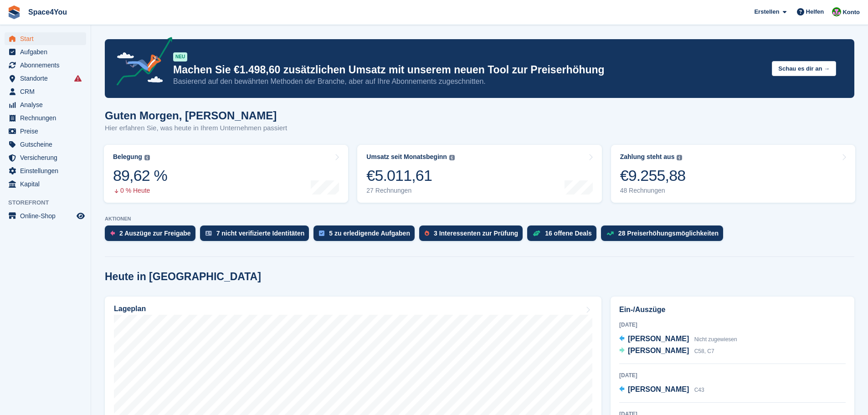 This screenshot has width=868, height=415. Describe the element at coordinates (411, 191) in the screenshot. I see `div: 27 Rechnungen` at that location.